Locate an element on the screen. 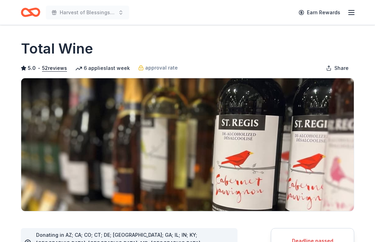  span: 5.0 is located at coordinates (32, 68).